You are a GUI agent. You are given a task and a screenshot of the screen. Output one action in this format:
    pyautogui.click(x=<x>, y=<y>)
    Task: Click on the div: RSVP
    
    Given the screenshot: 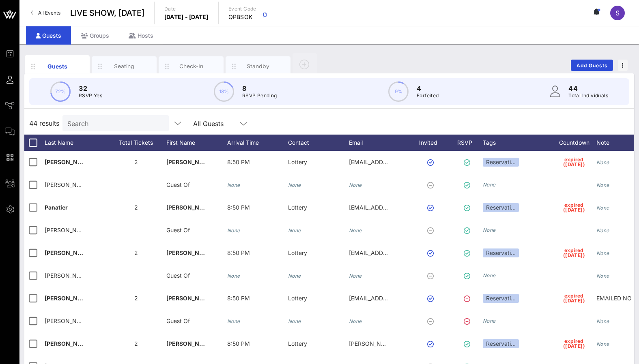 What is the action you would take?
    pyautogui.click(x=469, y=143)
    